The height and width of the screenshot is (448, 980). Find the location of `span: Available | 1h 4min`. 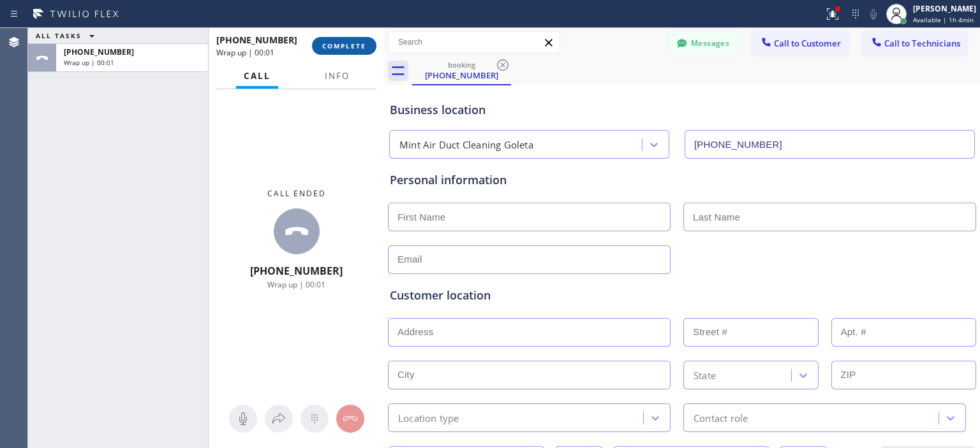

span: Available | 1h 4min is located at coordinates (943, 20).